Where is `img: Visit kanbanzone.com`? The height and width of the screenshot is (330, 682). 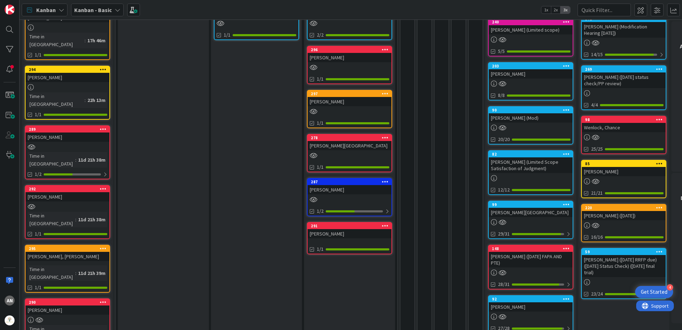
img: Visit kanbanzone.com is located at coordinates (10, 10).